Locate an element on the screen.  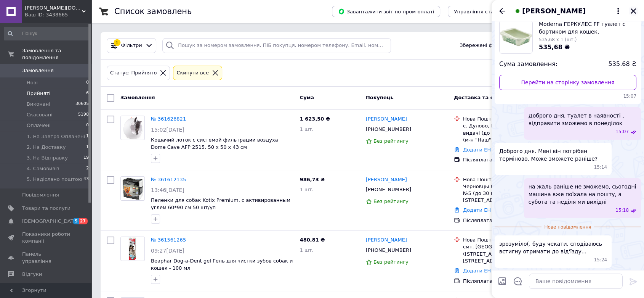
span: 4. Самовивіз is located at coordinates (43, 169).